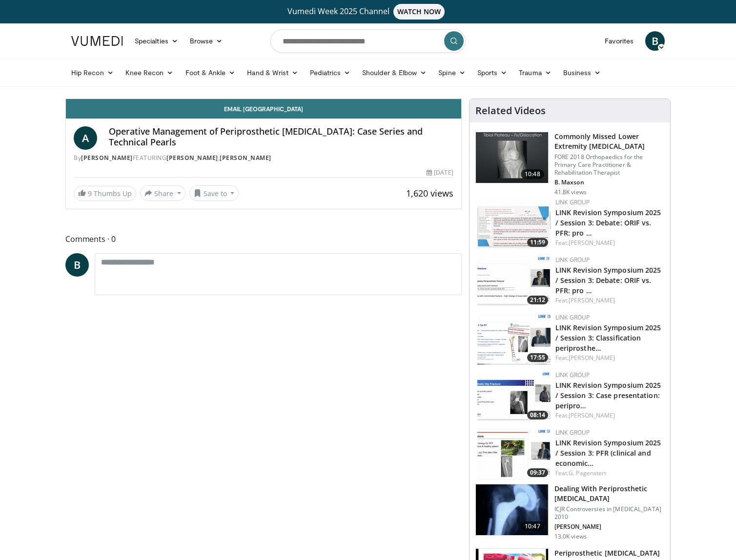 The image size is (736, 560). I want to click on span: 17:55, so click(538, 358).